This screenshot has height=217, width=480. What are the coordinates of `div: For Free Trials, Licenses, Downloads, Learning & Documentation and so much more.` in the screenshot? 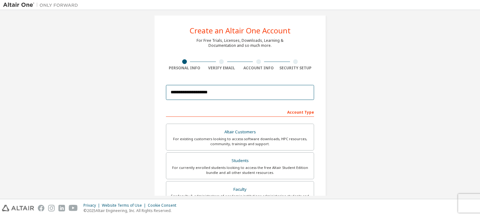 It's located at (240, 43).